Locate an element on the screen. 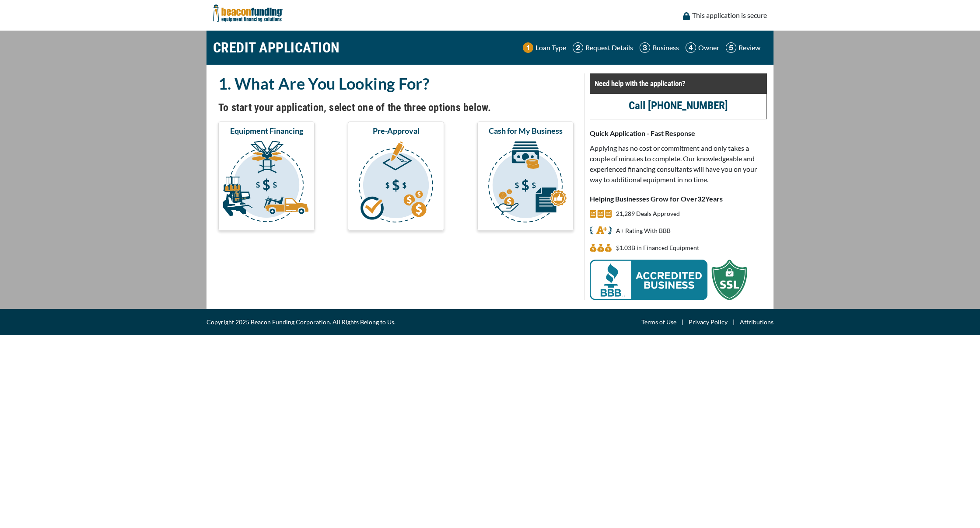  button: Equipment Financing is located at coordinates (266, 176).